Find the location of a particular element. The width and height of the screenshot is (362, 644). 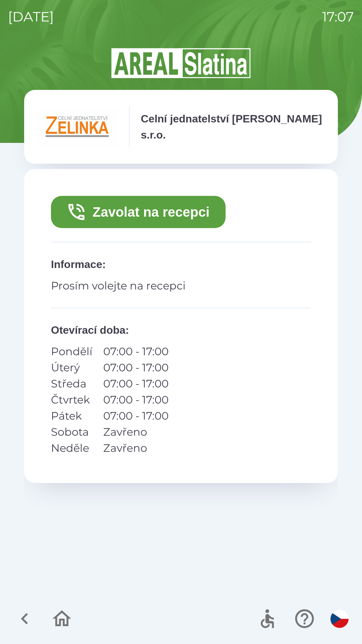

p: Neděle is located at coordinates (72, 448).